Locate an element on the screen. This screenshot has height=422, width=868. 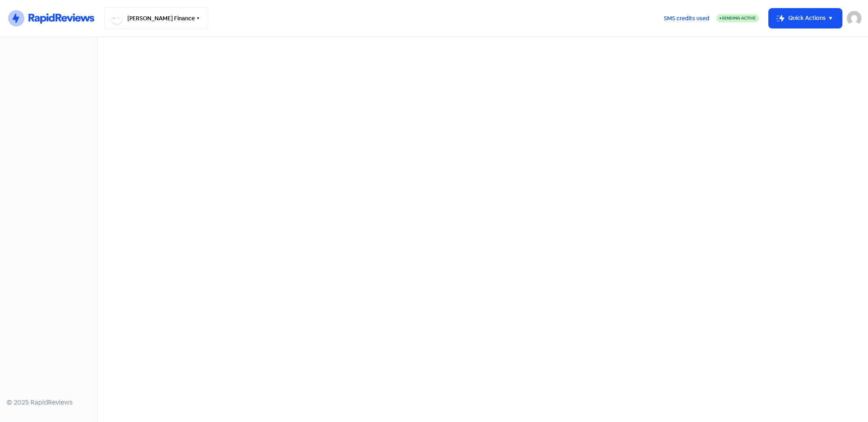
span: Sending Active is located at coordinates (739, 18).